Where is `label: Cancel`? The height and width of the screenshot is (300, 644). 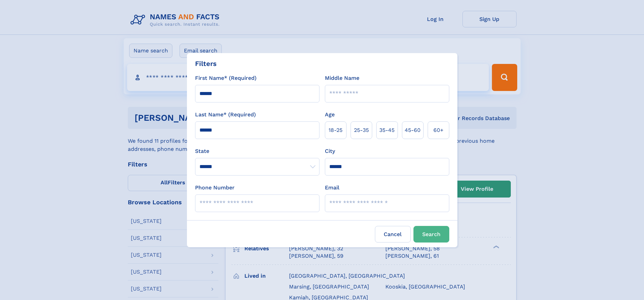
label: Cancel is located at coordinates (393, 234).